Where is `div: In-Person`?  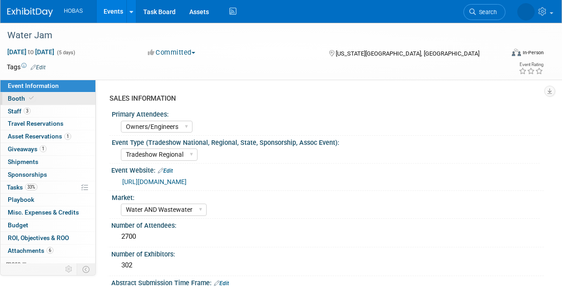 div: In-Person is located at coordinates (533, 52).